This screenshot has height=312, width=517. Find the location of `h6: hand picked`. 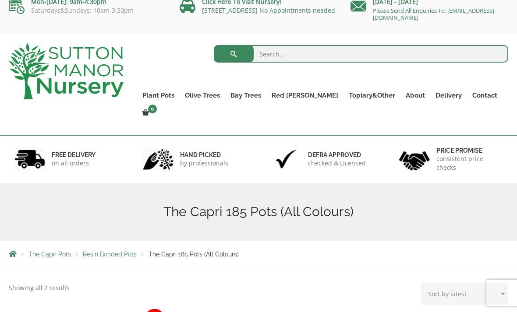

h6: hand picked is located at coordinates (204, 155).